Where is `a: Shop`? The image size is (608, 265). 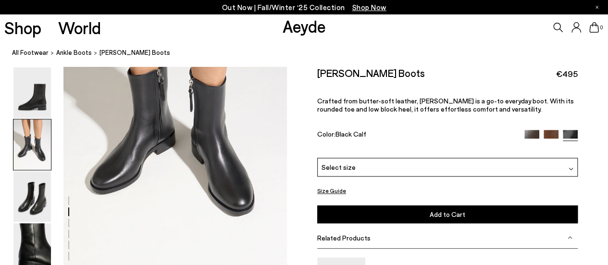
a: Shop is located at coordinates (23, 27).